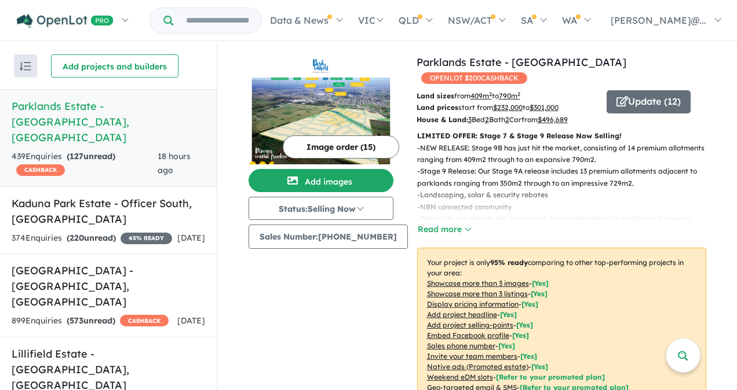 This screenshot has height=390, width=737. I want to click on input: Try estate name, suburb, builder or developer, so click(217, 20).